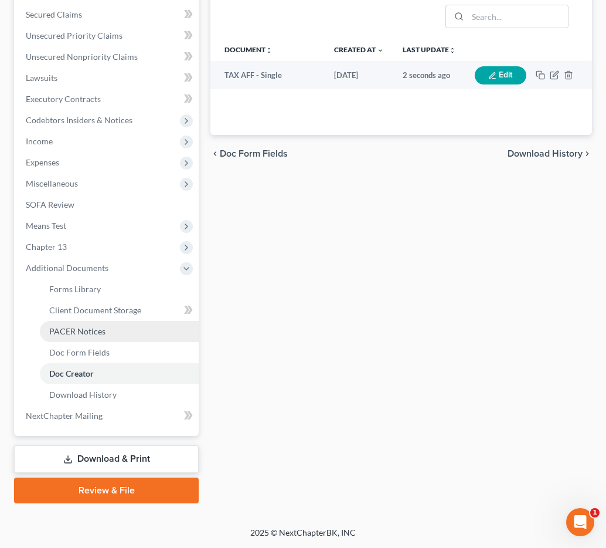 The image size is (606, 548). I want to click on button: Download History chevron_right, so click(550, 154).